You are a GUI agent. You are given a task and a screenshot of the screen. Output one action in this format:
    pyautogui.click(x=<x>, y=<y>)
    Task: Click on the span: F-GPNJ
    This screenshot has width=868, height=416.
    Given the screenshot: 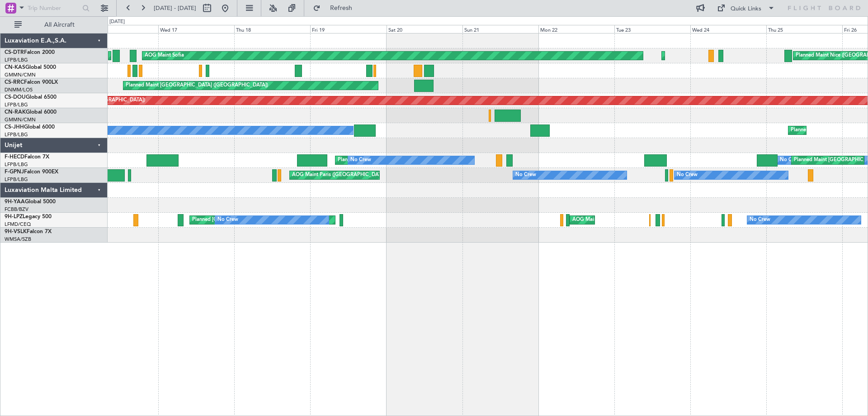 What is the action you would take?
    pyautogui.click(x=14, y=172)
    